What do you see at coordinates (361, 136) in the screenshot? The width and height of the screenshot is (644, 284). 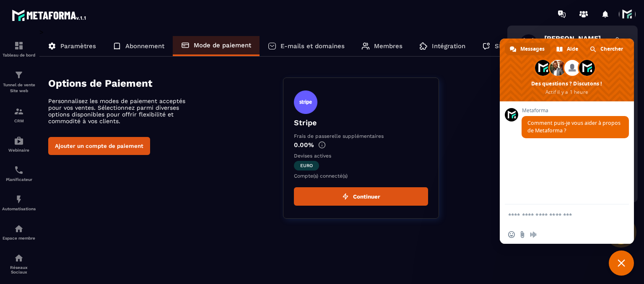 I see `p: Frais de passerelle supplémentaires` at bounding box center [361, 136].